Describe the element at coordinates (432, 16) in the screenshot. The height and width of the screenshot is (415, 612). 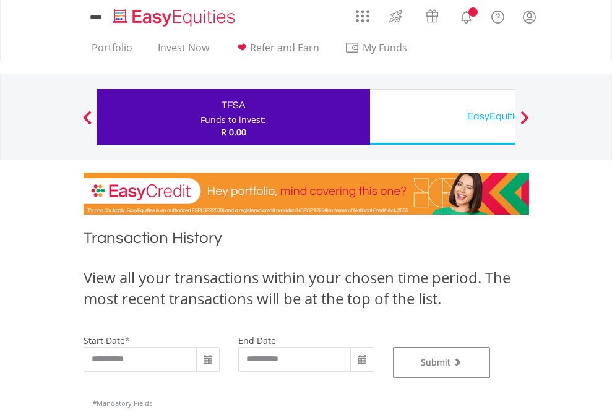
I see `img: vouchers-v2.svg` at that location.